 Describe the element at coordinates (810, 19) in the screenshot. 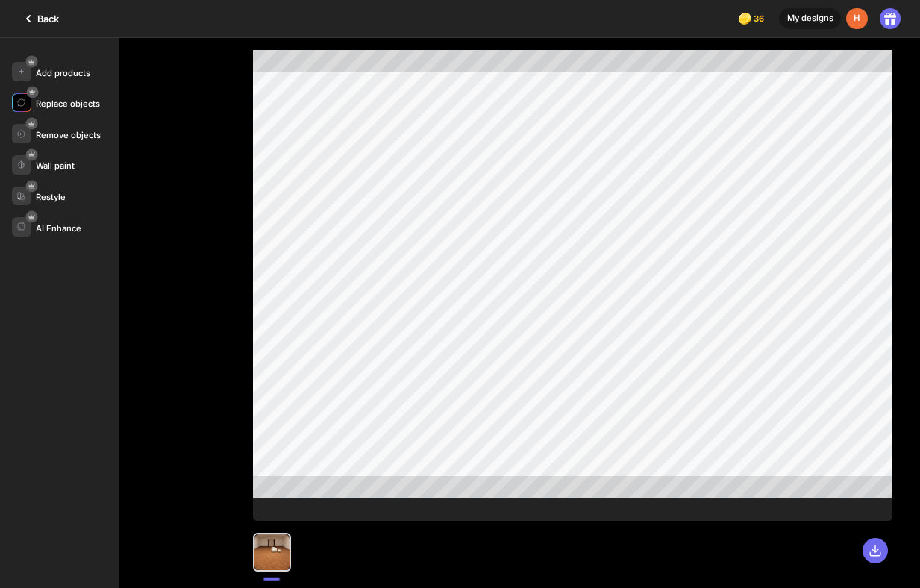

I see `div: My designs` at that location.